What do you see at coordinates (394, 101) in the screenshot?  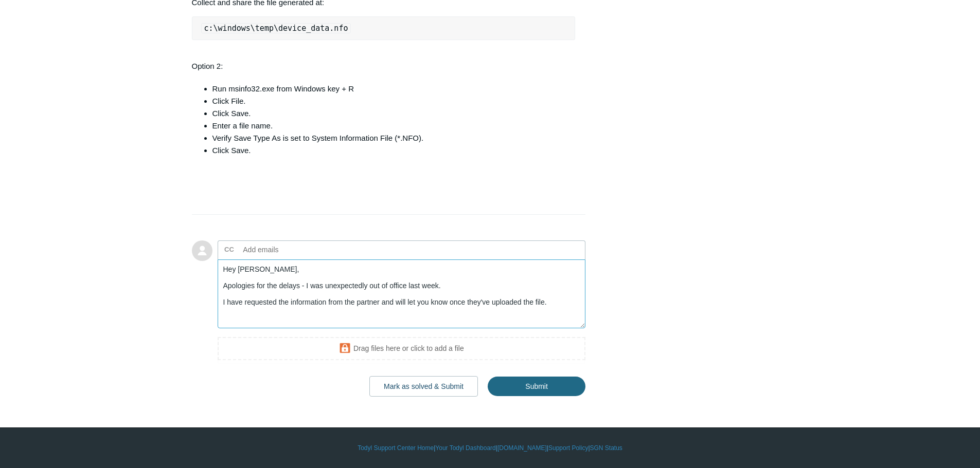 I see `li: Click File.` at bounding box center [394, 101].